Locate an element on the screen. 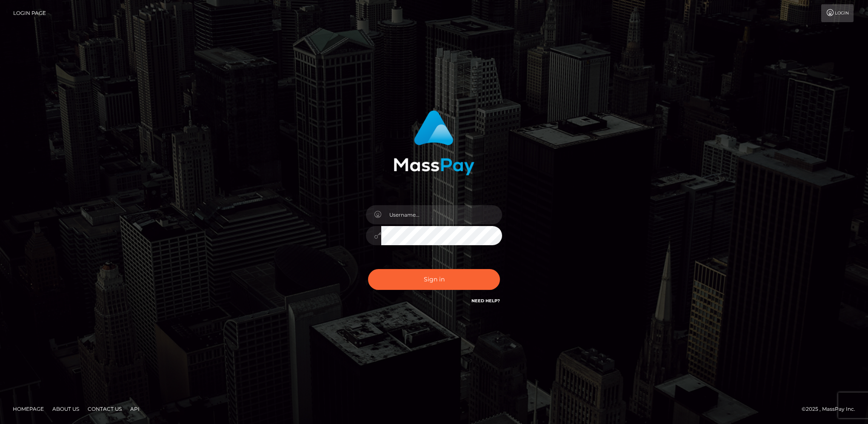 The height and width of the screenshot is (424, 868). a: Contact Us is located at coordinates (105, 408).